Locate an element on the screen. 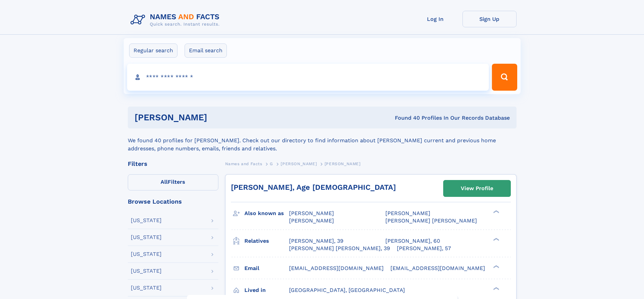  div: Found 40 Profiles In Our Records Database is located at coordinates (405, 118).